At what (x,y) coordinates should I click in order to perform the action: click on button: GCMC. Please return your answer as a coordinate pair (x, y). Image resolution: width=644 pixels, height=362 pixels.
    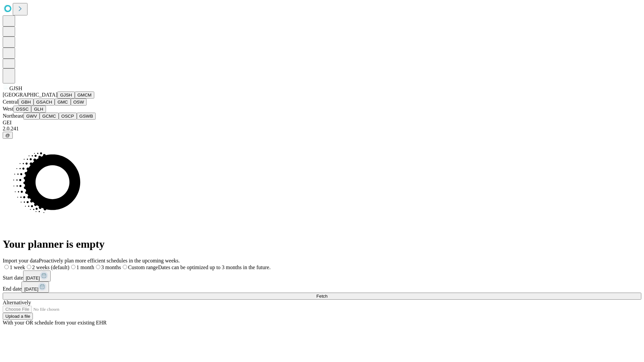
    Looking at the image, I should click on (49, 116).